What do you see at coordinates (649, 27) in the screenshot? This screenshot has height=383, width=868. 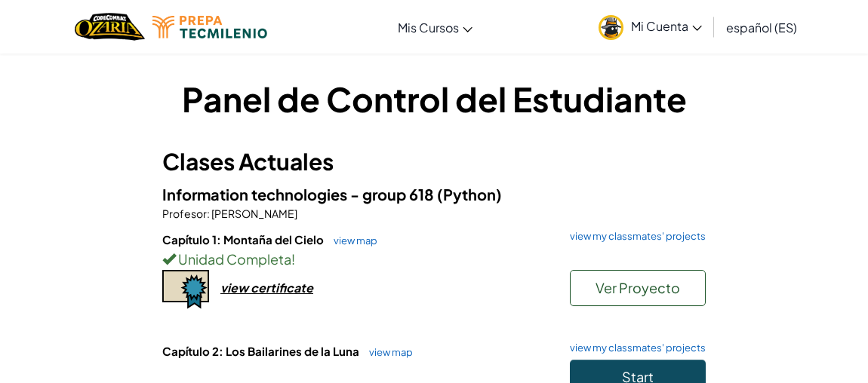 I see `a: Mi Cuenta` at bounding box center [649, 27].